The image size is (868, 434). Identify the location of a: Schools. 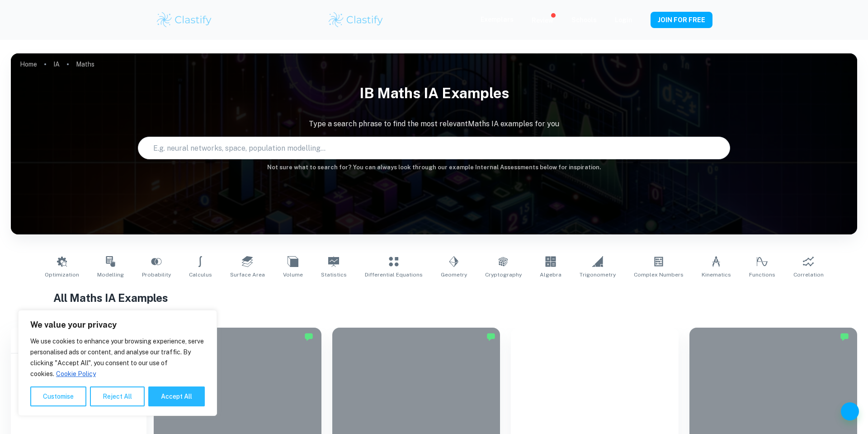
(584, 20).